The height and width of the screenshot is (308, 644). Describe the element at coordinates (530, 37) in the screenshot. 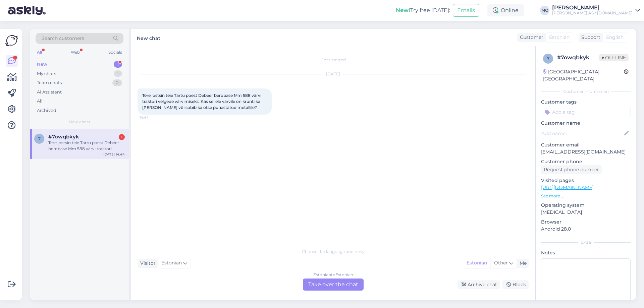

I see `div: Customer` at that location.